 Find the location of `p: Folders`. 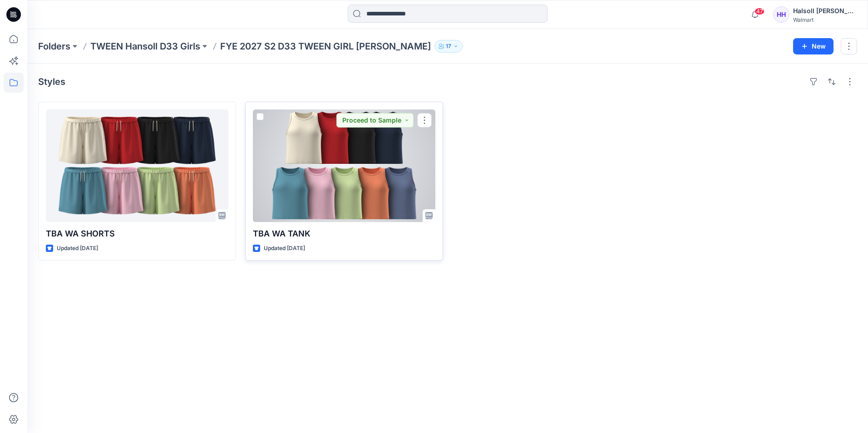

p: Folders is located at coordinates (54, 47).